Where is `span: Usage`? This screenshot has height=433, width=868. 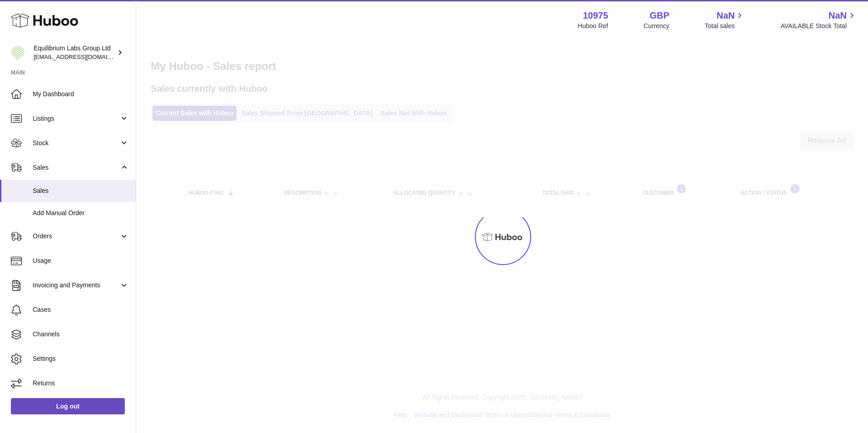 span: Usage is located at coordinates (81, 261).